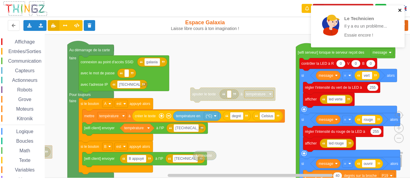 This screenshot has height=182, width=410. I want to click on span: Listes, so click(25, 179).